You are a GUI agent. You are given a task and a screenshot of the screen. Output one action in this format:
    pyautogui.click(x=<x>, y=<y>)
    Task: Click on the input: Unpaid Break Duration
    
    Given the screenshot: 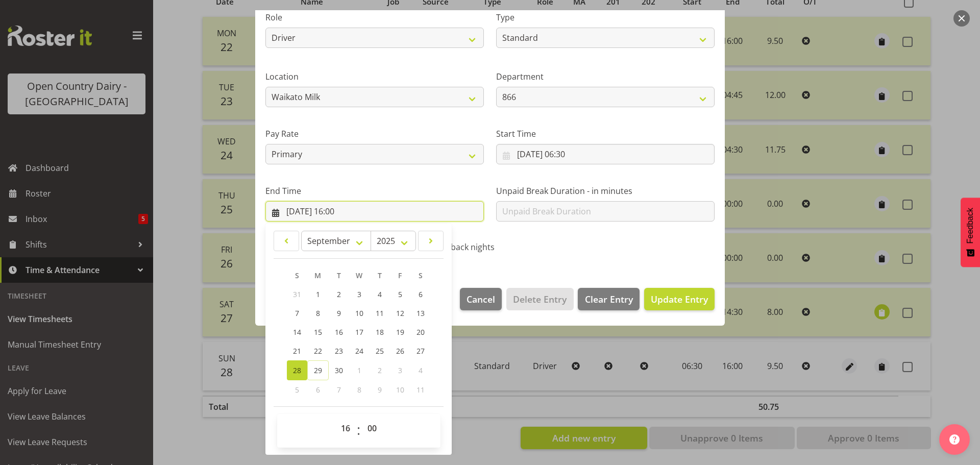 What is the action you would take?
    pyautogui.click(x=606, y=211)
    